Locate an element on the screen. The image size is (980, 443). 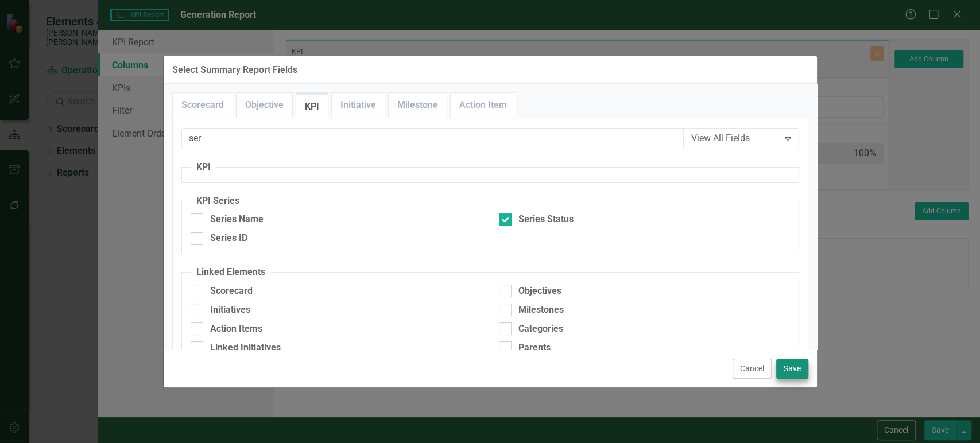
a: KPI is located at coordinates (312, 107).